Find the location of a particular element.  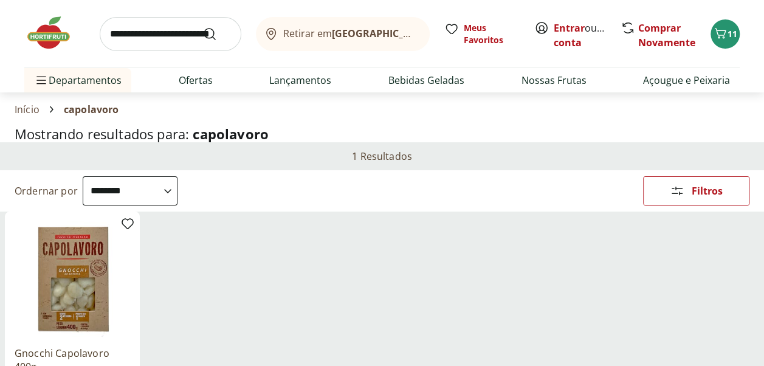

span: 11 is located at coordinates (733, 33).